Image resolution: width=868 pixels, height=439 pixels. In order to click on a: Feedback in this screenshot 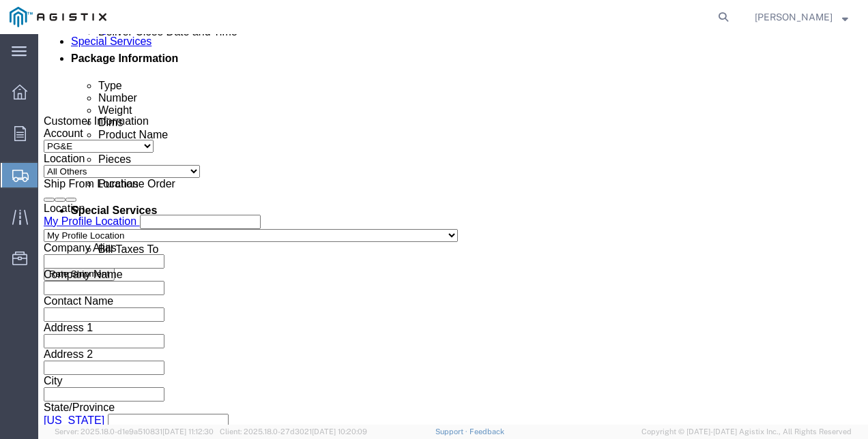, I will do `click(486, 431)`.